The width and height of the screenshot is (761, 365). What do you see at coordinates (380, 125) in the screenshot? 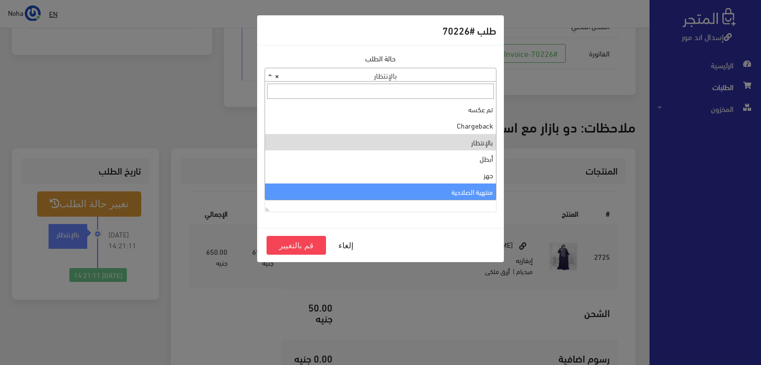
I see `li: Chargeback` at bounding box center [380, 125].